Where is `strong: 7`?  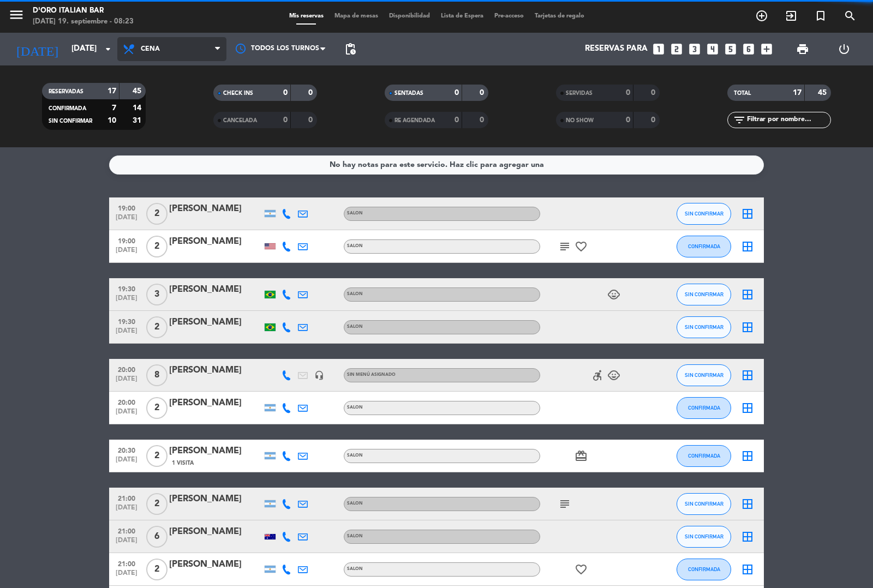
strong: 7 is located at coordinates (114, 108).